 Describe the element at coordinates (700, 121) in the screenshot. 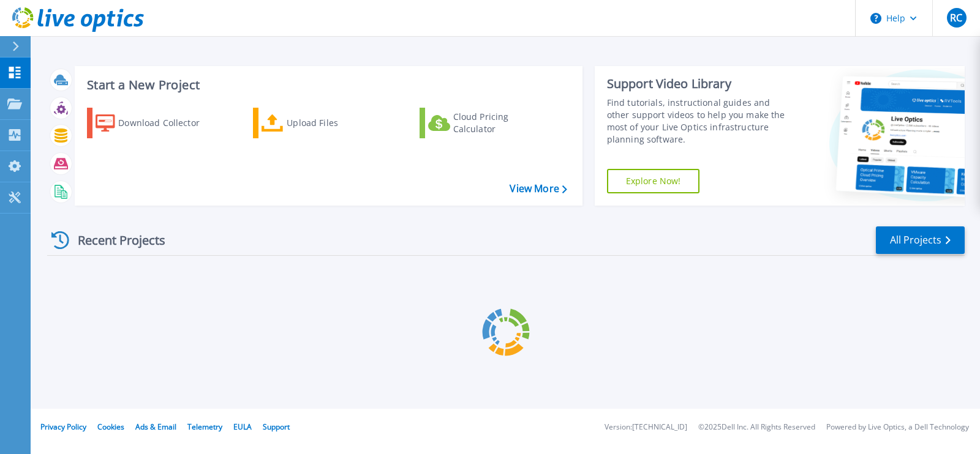

I see `div: Find tutorials, instructional guides and other support videos to help you make the most of your L...` at that location.